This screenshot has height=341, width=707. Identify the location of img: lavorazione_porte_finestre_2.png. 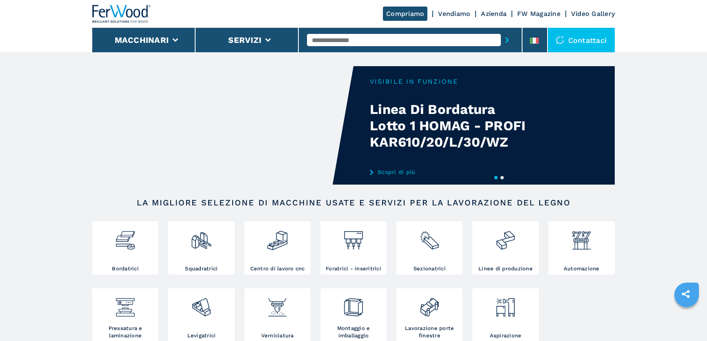
(429, 304).